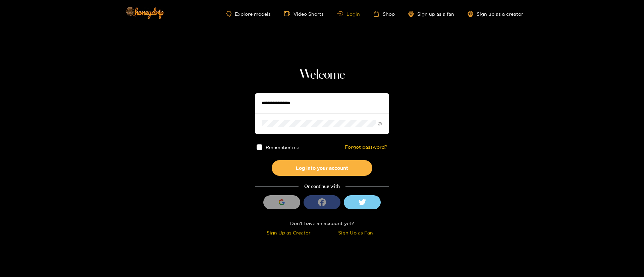 The width and height of the screenshot is (644, 277). I want to click on a: Shop, so click(384, 13).